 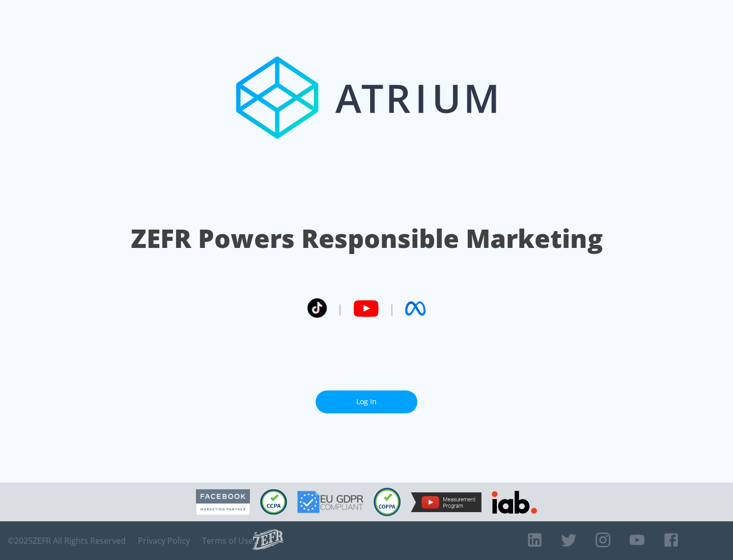 What do you see at coordinates (366, 401) in the screenshot?
I see `a: Log In` at bounding box center [366, 401].